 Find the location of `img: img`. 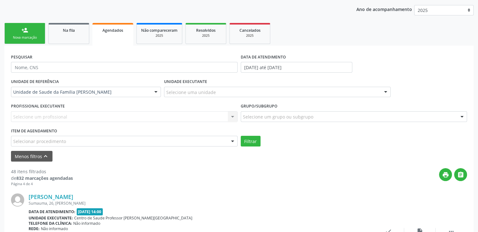

img: img is located at coordinates (18, 200).